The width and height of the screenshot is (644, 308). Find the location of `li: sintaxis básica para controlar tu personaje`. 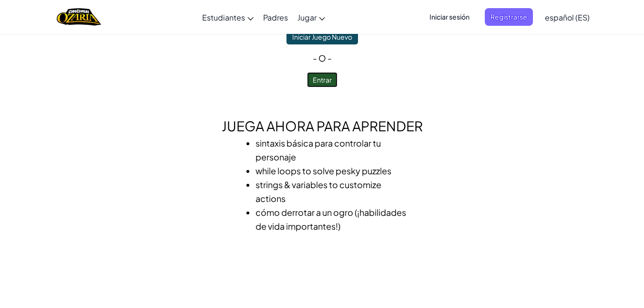

li: sintaxis básica para controlar tu personaje is located at coordinates (332, 150).